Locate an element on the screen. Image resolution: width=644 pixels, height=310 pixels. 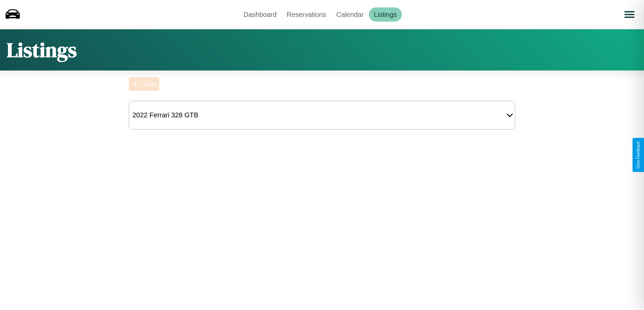
div: Give Feedback is located at coordinates (639, 155).